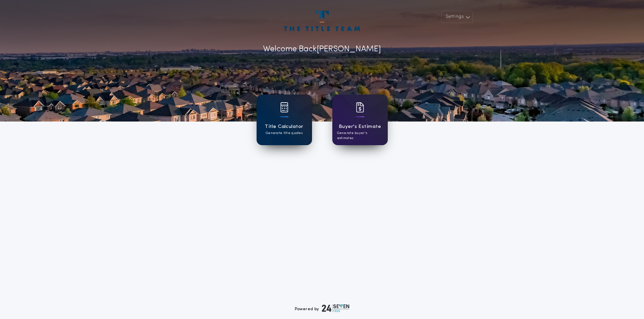  Describe the element at coordinates (322, 308) in the screenshot. I see `div: Powered by` at that location.